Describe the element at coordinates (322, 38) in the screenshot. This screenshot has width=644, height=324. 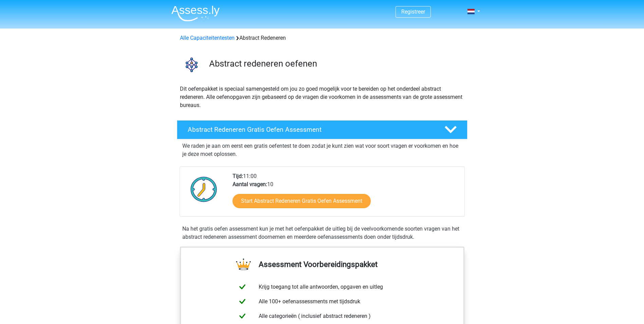
I see `div: Abstract Redeneren` at that location.